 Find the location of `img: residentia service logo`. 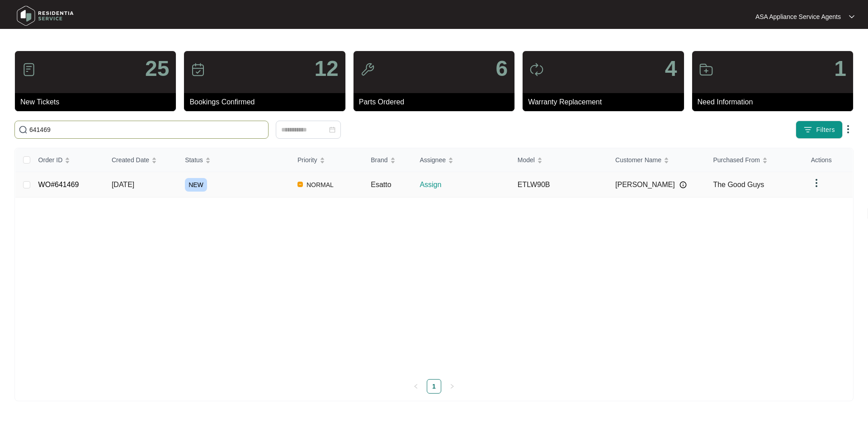

img: residentia service logo is located at coordinates (45, 16).